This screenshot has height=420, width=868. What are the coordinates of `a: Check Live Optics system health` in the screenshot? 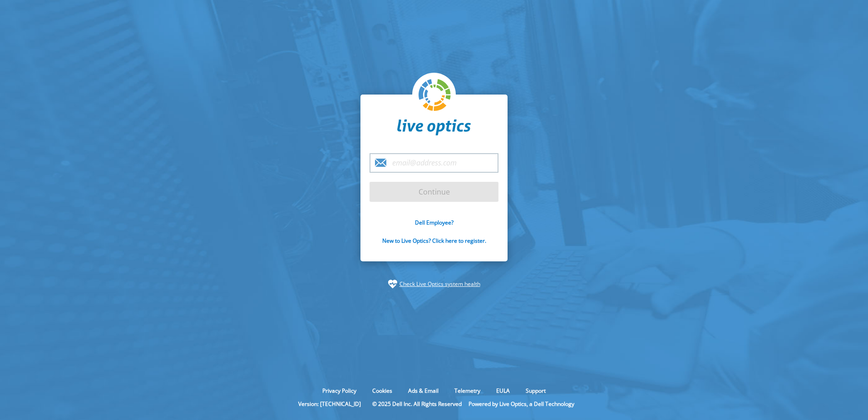 It's located at (440, 284).